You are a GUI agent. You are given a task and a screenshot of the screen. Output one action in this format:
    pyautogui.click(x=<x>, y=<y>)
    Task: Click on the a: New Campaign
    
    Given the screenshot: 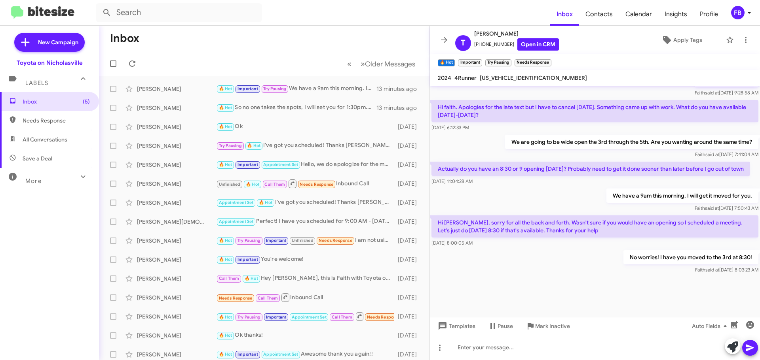 What is the action you would take?
    pyautogui.click(x=49, y=42)
    